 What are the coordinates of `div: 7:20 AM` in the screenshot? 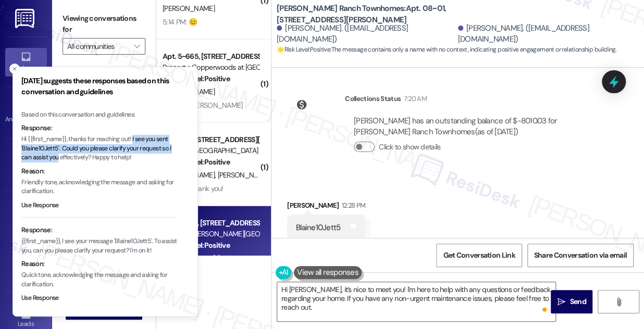 It's located at (413, 98).